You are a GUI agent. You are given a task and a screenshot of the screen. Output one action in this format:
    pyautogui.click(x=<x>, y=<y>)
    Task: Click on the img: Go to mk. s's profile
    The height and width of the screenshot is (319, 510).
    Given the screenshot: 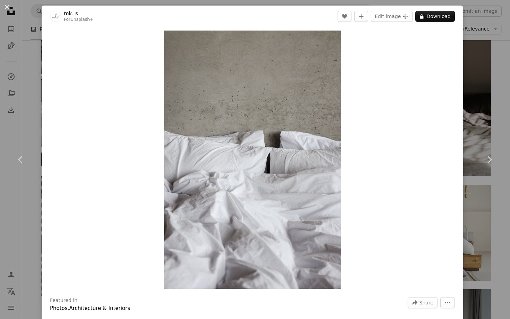 What is the action you would take?
    pyautogui.click(x=56, y=16)
    